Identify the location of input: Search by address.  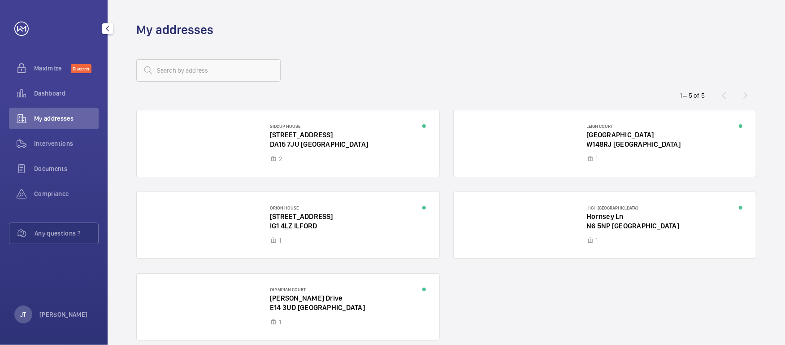
(208, 70).